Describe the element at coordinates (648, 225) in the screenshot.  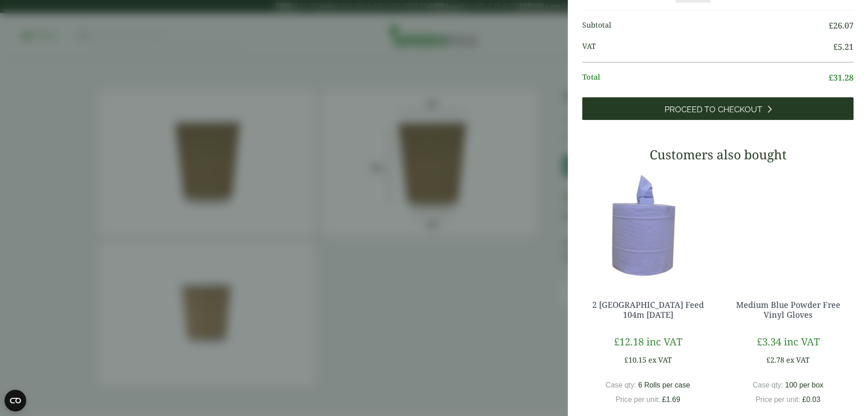
I see `img: 3630017-2-Ply-Blue-Centre-Feed-104m` at that location.